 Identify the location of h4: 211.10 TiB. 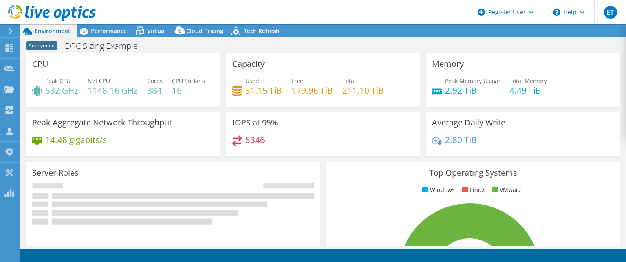
(363, 91).